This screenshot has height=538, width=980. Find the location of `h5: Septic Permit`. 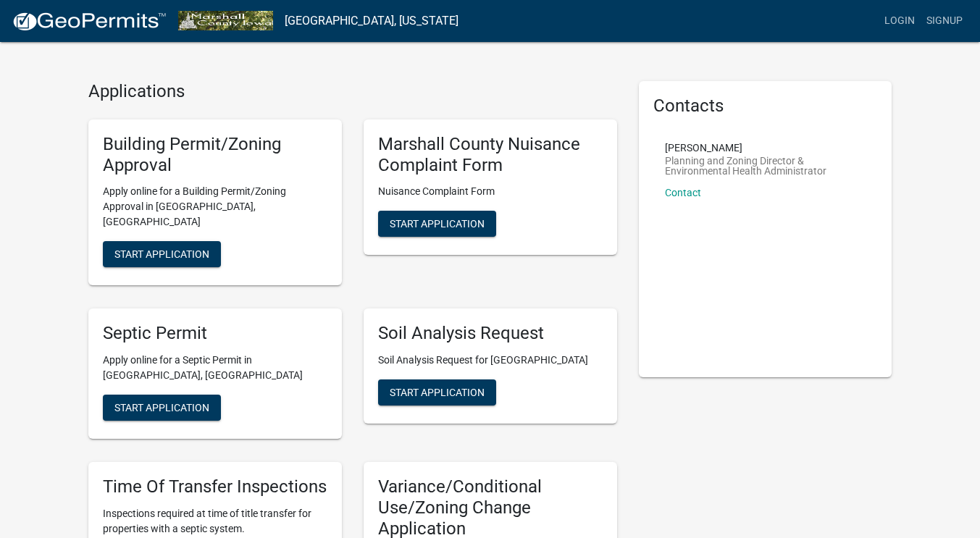

h5: Septic Permit is located at coordinates (215, 333).